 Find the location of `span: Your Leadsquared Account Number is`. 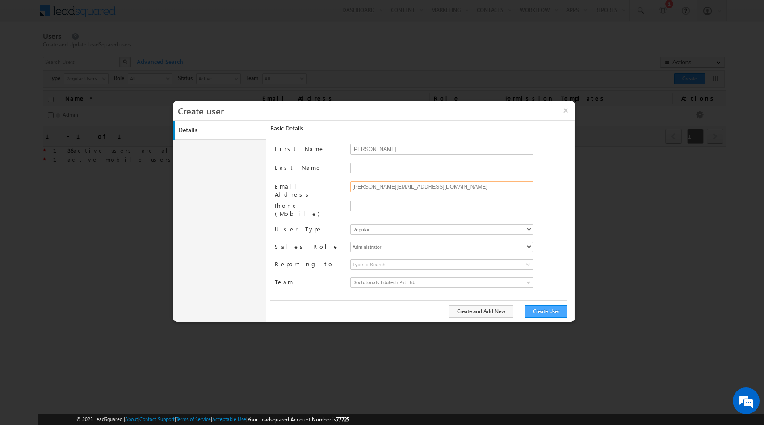

span: Your Leadsquared Account Number is is located at coordinates (299, 419).